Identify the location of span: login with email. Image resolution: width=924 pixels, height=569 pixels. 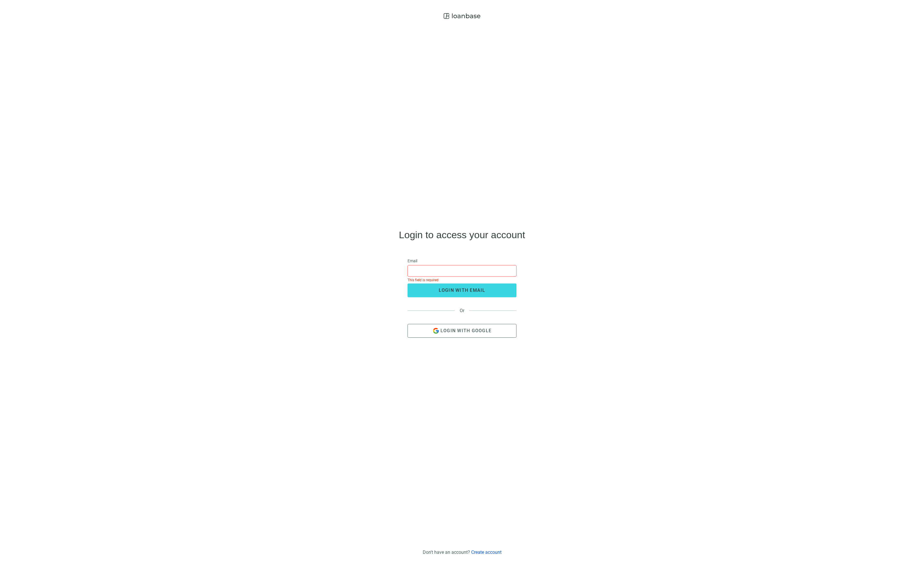
(462, 290).